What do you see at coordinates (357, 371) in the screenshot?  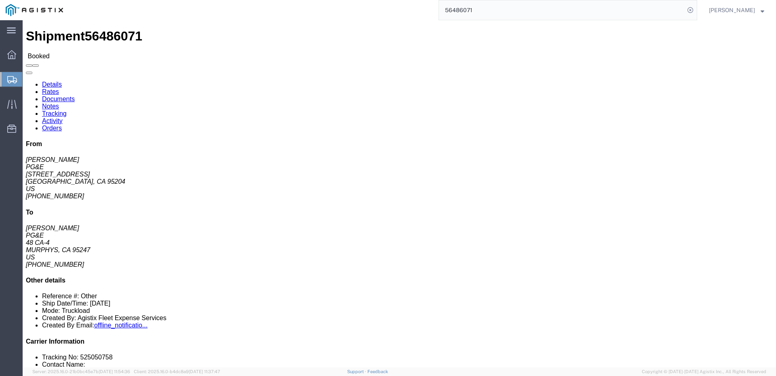 I see `a: Support` at bounding box center [357, 371].